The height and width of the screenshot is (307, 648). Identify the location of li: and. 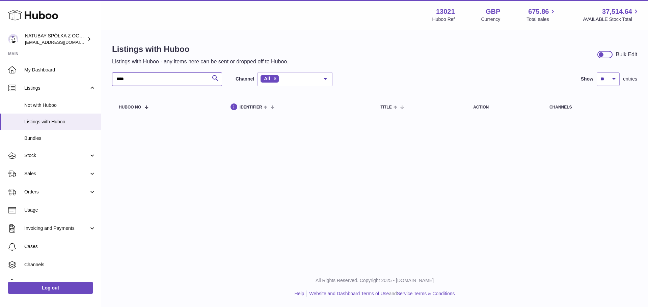
(381, 294).